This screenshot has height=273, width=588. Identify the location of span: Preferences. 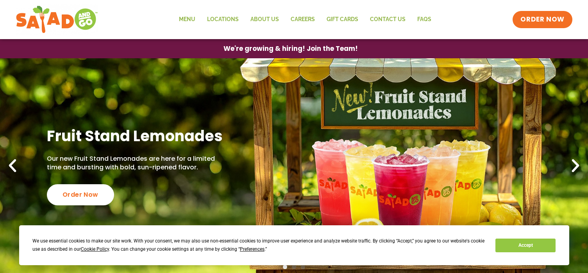
(252, 249).